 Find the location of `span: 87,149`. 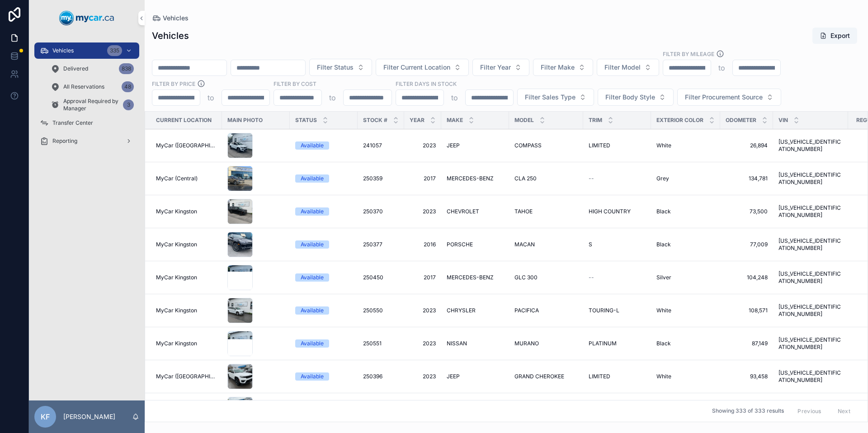

span: 87,149 is located at coordinates (746, 343).